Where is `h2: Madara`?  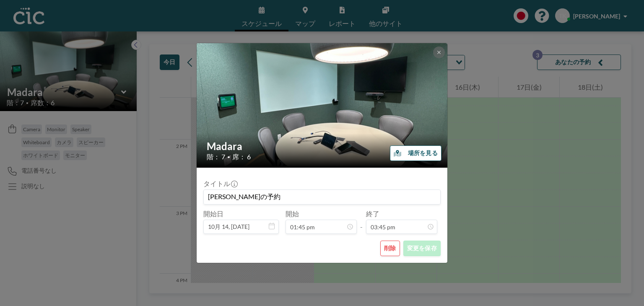
h2: Madara is located at coordinates (322, 147).